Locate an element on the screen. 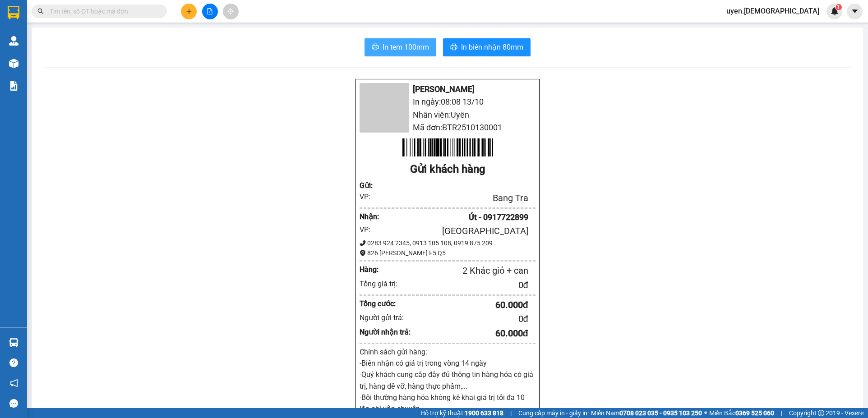  span: aim is located at coordinates (230, 11).